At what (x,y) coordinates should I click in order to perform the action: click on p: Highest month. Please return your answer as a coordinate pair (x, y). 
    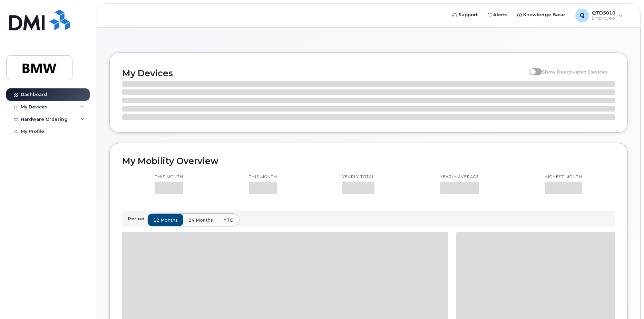
    Looking at the image, I should click on (563, 177).